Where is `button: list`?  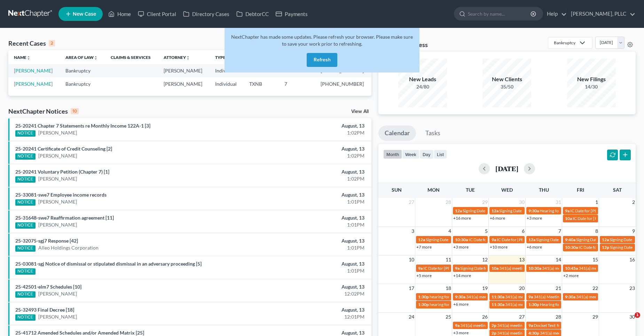
button: list is located at coordinates (441, 154).